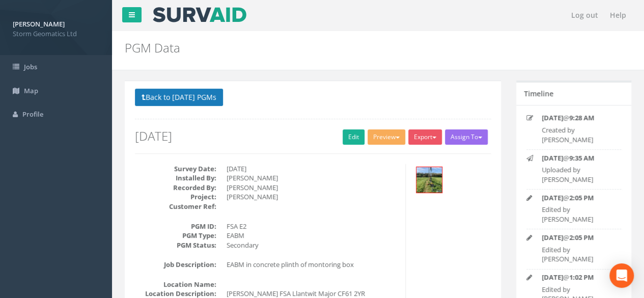 The width and height of the screenshot is (644, 298). I want to click on dd: FSA E2, so click(312, 226).